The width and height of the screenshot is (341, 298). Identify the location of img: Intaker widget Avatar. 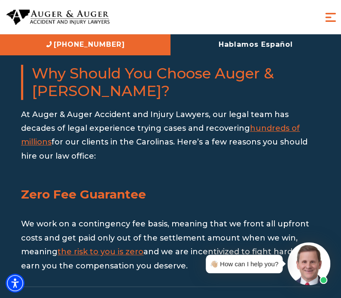
(309, 264).